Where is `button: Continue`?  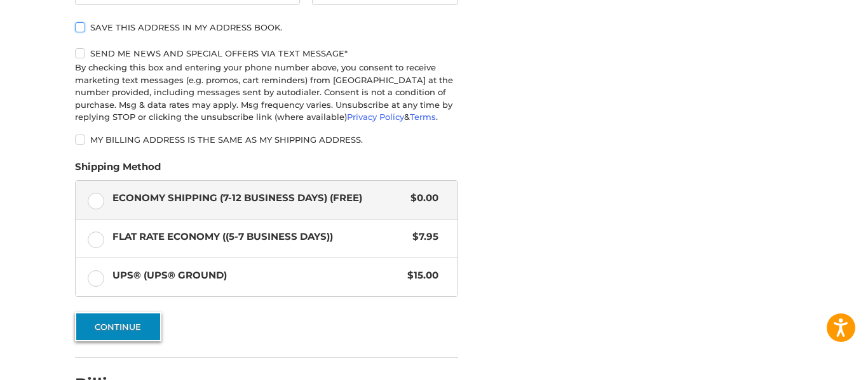 button: Continue is located at coordinates (118, 327).